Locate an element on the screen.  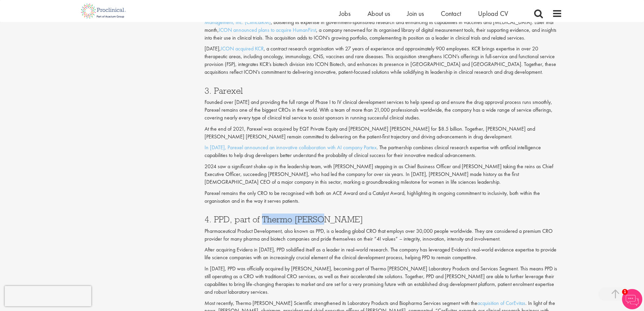
a: Contact is located at coordinates (451, 14).